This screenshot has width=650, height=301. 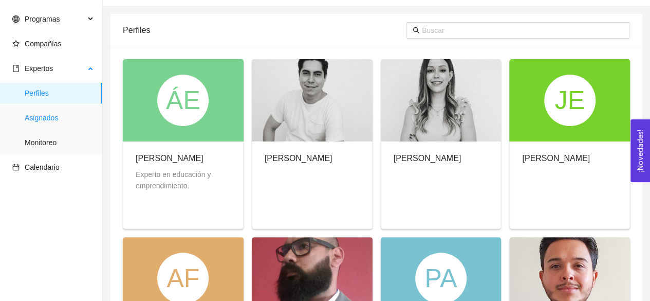 I want to click on div: ÁE, so click(x=183, y=100).